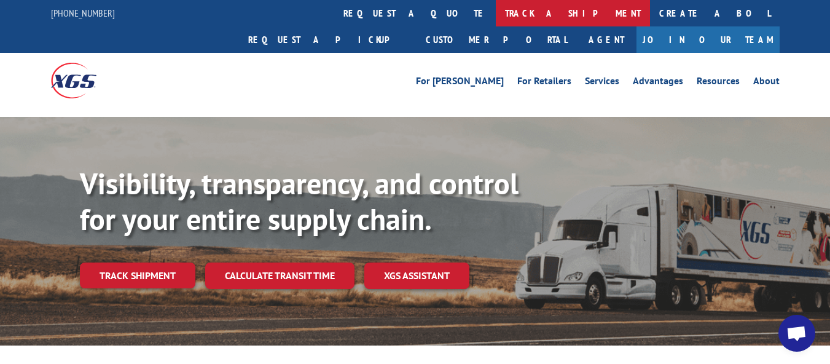  Describe the element at coordinates (718, 83) in the screenshot. I see `a: Resources` at that location.